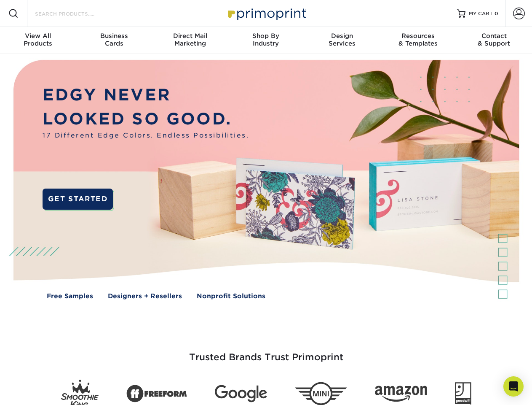  Describe the element at coordinates (145, 296) in the screenshot. I see `a: Designers + Resellers` at that location.